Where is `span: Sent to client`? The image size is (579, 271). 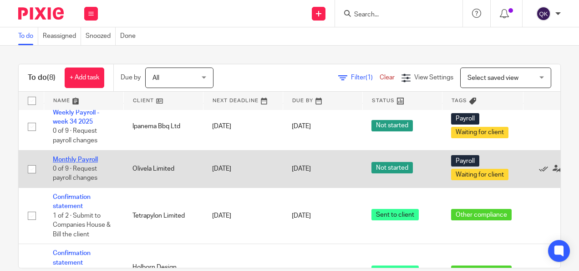
span: Sent to client is located at coordinates (395, 214).